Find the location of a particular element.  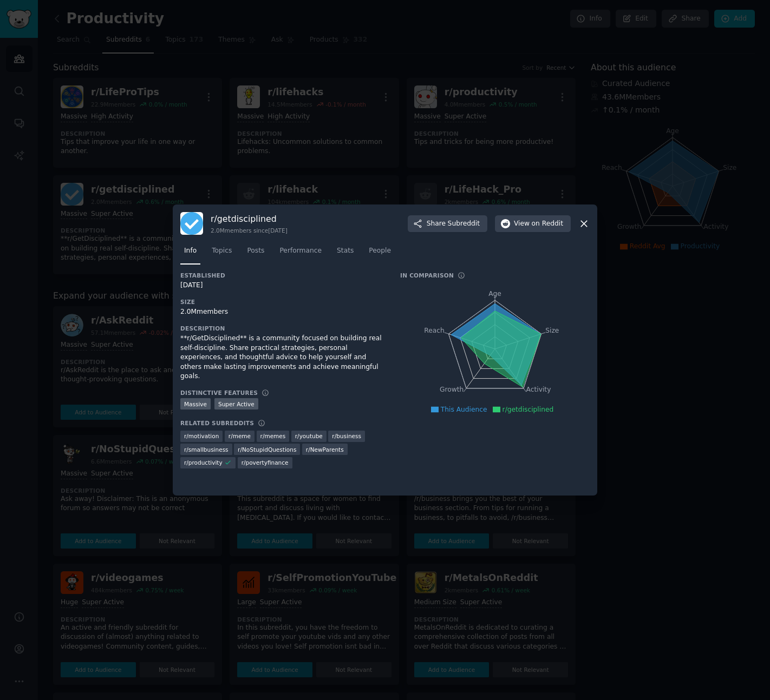

span: View is located at coordinates (538, 224).